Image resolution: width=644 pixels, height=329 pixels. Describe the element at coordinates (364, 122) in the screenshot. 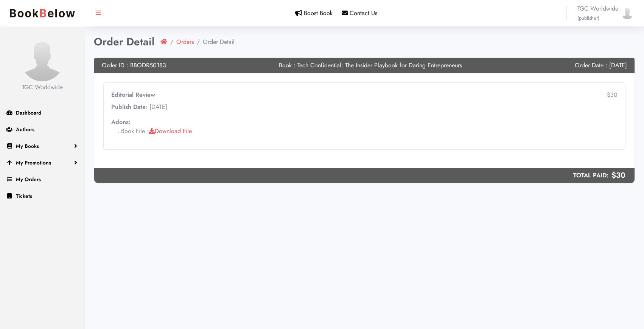

I see `p: Adons:` at that location.